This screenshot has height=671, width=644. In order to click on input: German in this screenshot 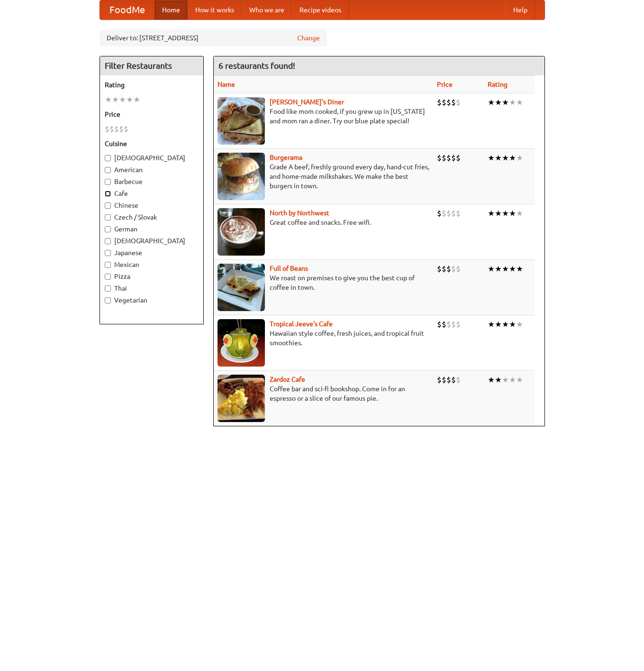, I will do `click(107, 229)`.